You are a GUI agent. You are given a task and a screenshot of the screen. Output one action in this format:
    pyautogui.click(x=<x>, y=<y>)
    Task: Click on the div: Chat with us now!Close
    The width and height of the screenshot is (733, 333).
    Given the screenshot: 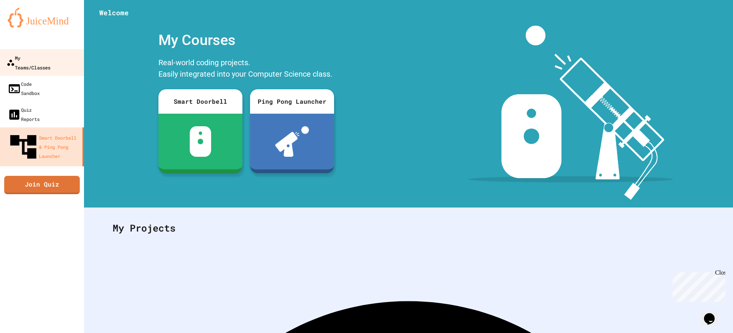 What is the action you would take?
    pyautogui.click(x=28, y=26)
    